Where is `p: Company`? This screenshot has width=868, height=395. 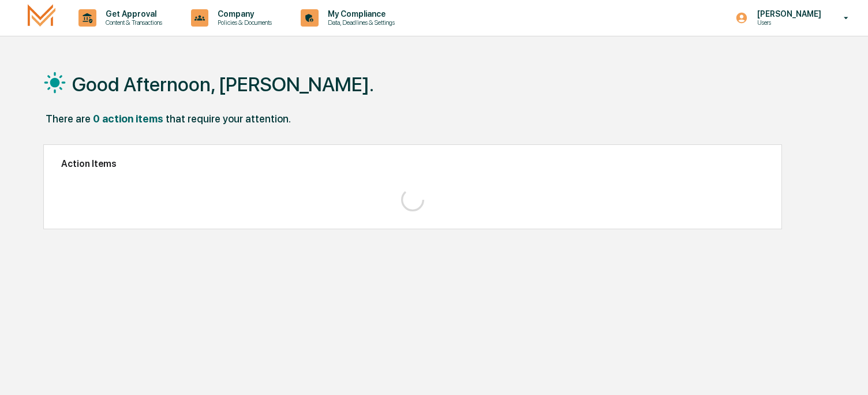 p: Company is located at coordinates (243, 14).